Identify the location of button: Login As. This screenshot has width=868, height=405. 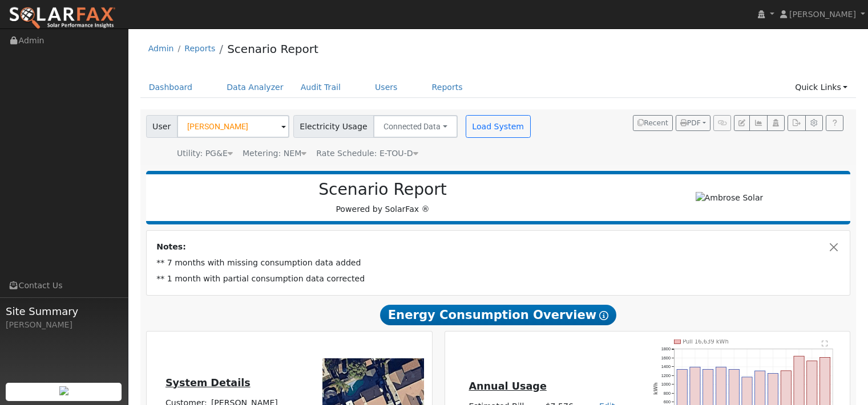
(775, 123).